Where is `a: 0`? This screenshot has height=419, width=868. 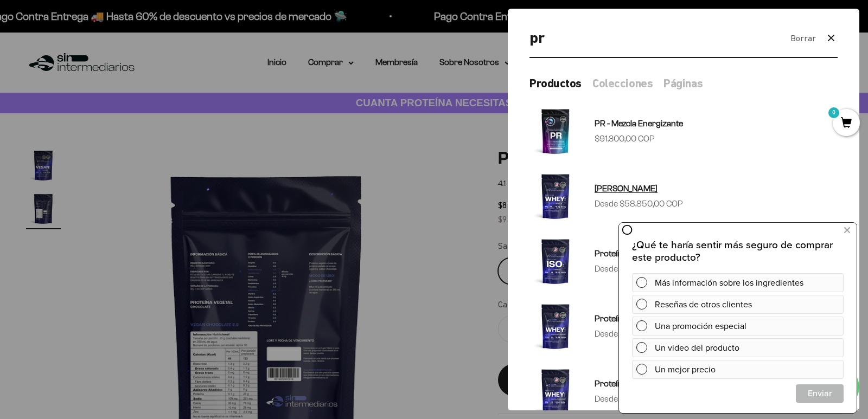 a: 0 is located at coordinates (846, 124).